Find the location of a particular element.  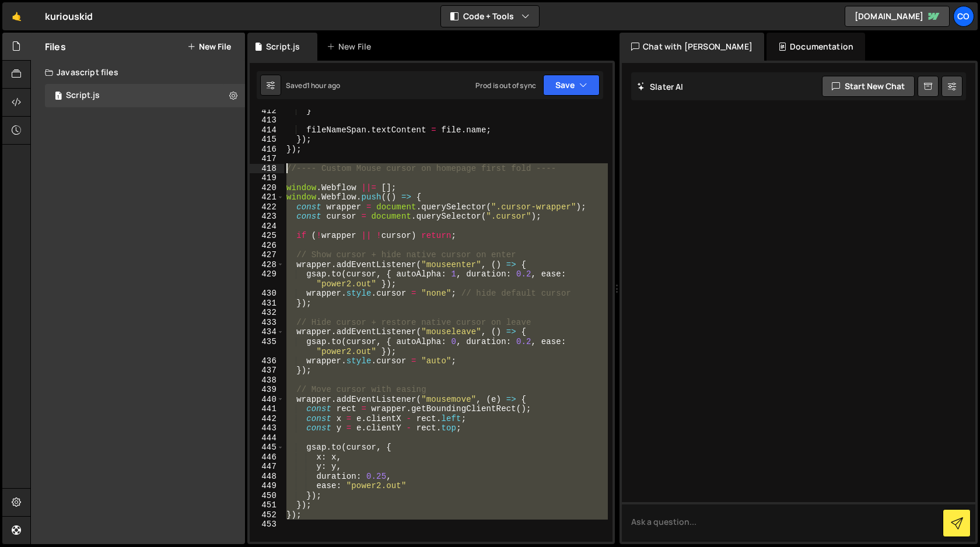

div: 442 is located at coordinates (267, 418).